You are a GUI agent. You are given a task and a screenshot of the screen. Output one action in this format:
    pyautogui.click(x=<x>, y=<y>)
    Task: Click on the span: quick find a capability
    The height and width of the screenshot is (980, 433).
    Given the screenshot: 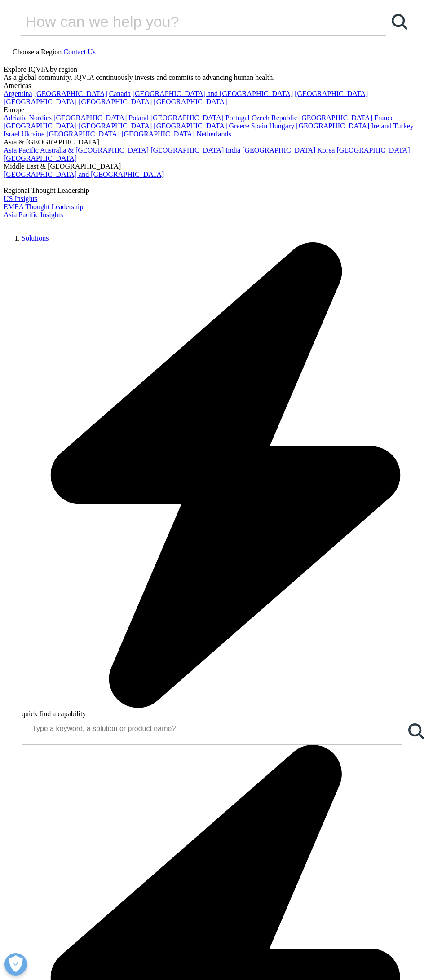 What is the action you would take?
    pyautogui.click(x=54, y=713)
    